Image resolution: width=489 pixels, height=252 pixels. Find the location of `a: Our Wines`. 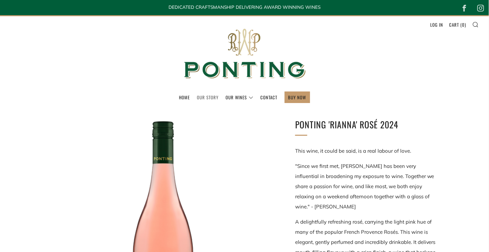

a: Our Wines is located at coordinates (240, 97).